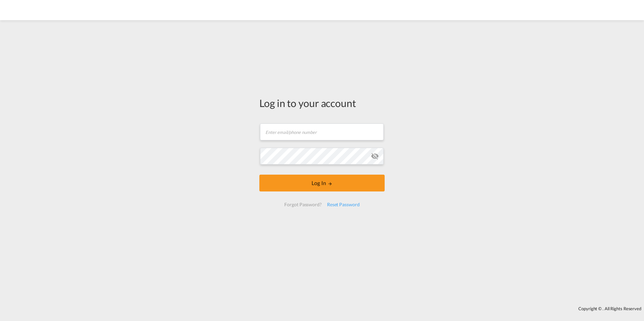 The width and height of the screenshot is (644, 321). I want to click on md-icon: icon-eye-off, so click(375, 156).